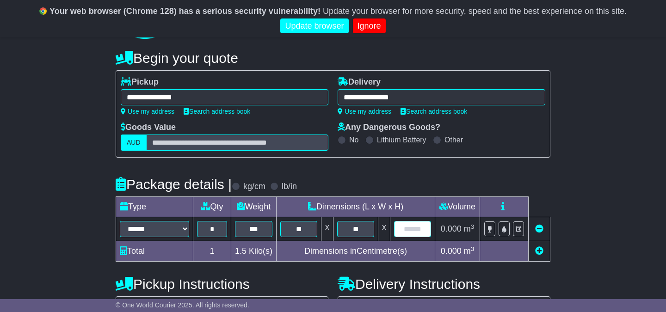 This screenshot has height=312, width=666. What do you see at coordinates (182, 305) in the screenshot?
I see `span: © One World Courier 2025. All rights reserved.` at bounding box center [182, 305].